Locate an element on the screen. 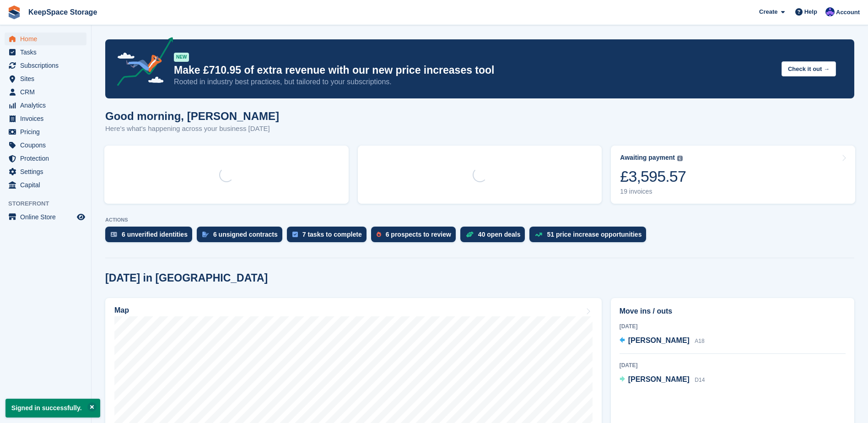 This screenshot has width=868, height=423. img: contract_signature_icon-13c848040528278c33f63329250d36e43548de30e8caae1d1a13099fd9432cc5.svg is located at coordinates (205, 234).